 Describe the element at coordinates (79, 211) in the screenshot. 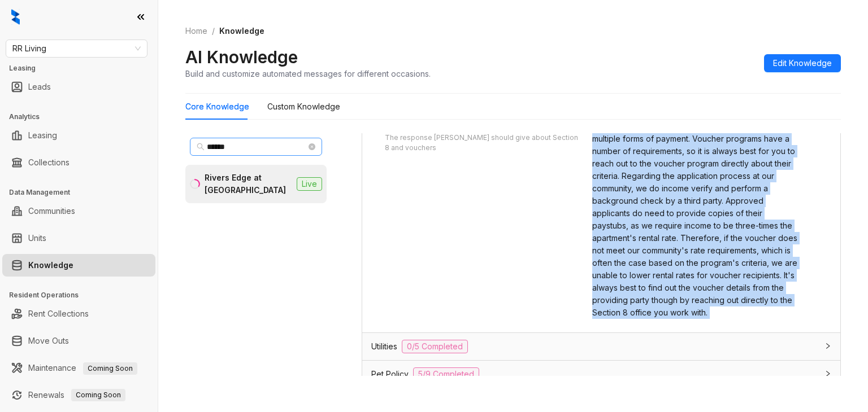

I see `li: Communities` at that location.